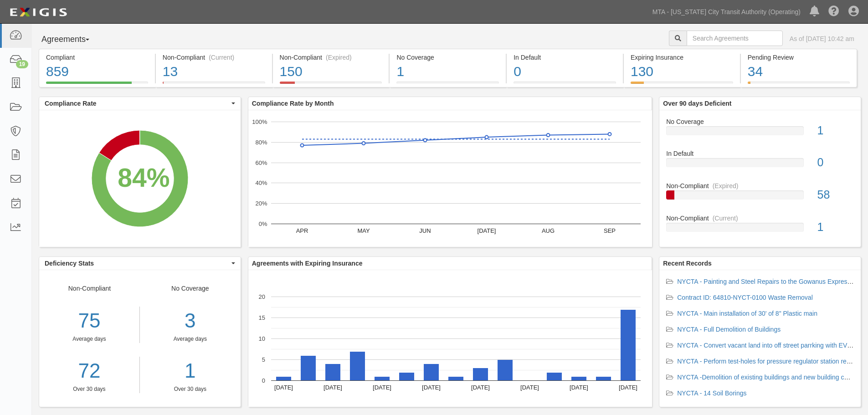  I want to click on div: Expiring Insurance, so click(681, 57).